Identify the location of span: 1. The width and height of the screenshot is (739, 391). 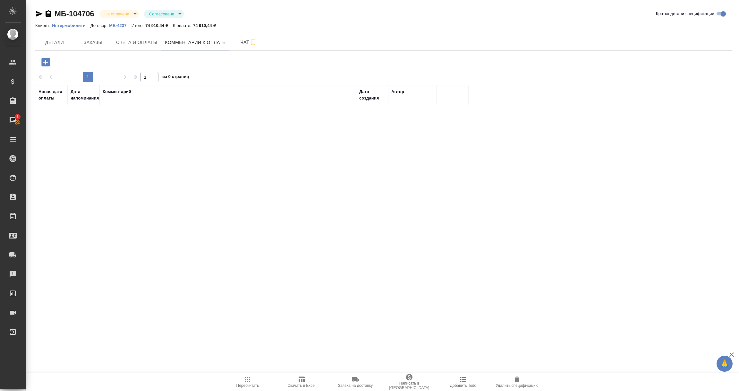
(17, 117).